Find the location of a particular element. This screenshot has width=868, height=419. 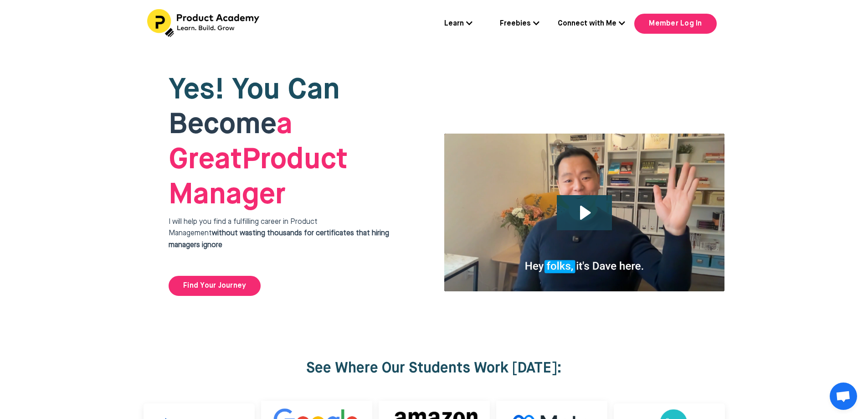

img: Header Logo is located at coordinates (204, 23).